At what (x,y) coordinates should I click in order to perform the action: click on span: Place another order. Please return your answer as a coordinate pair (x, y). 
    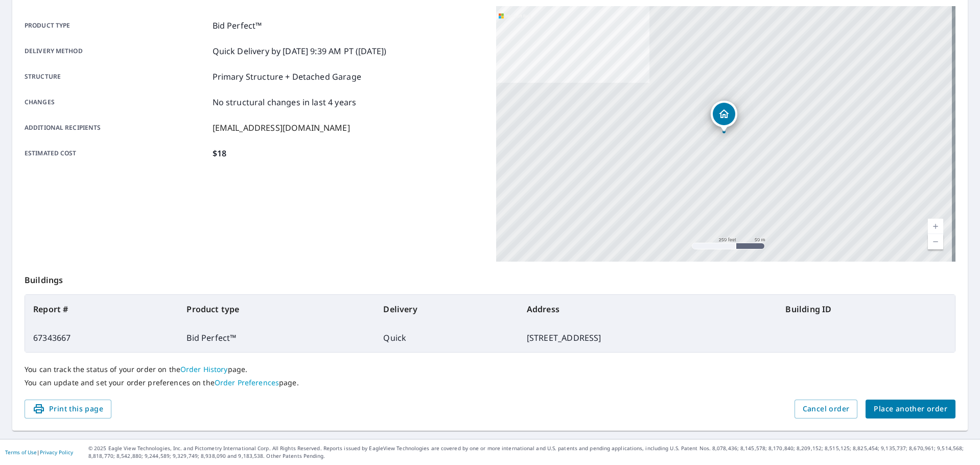
    Looking at the image, I should click on (910, 409).